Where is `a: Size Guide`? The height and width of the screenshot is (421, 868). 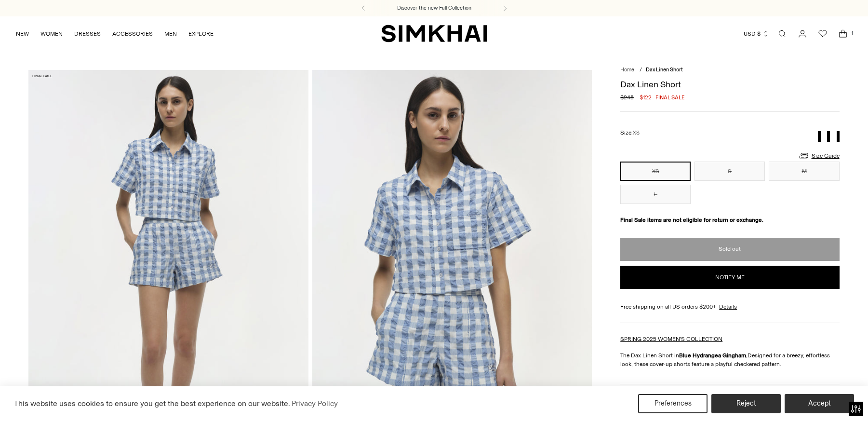
a: Size Guide is located at coordinates (819, 155).